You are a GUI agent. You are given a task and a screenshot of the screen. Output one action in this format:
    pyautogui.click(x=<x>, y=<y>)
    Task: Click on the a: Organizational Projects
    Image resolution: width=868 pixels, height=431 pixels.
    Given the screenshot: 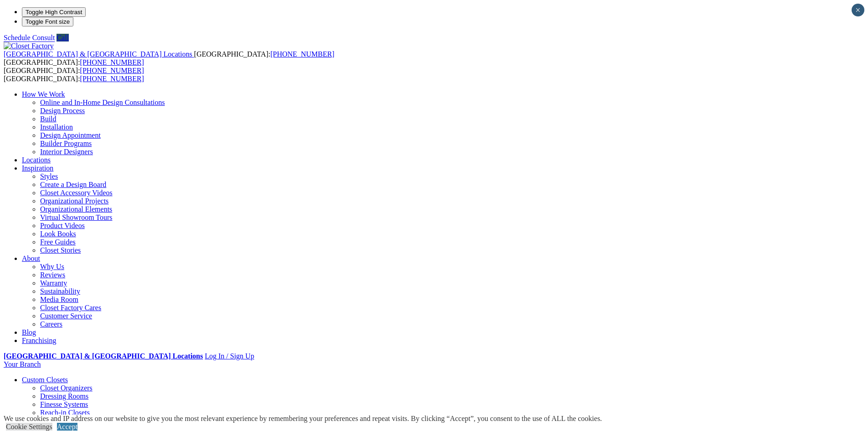 What is the action you would take?
    pyautogui.click(x=74, y=200)
    